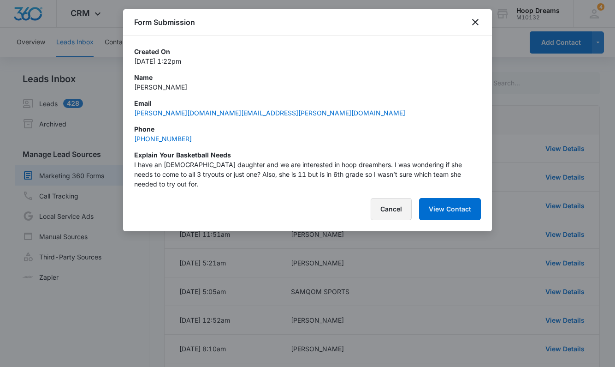 Image resolution: width=615 pixels, height=367 pixels. I want to click on p: Explain your basketball needs, so click(308, 155).